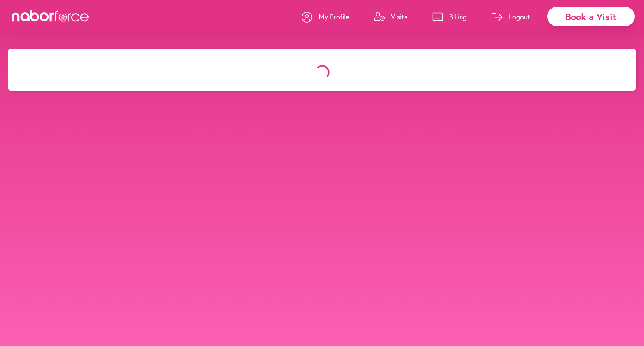 The height and width of the screenshot is (346, 644). What do you see at coordinates (334, 17) in the screenshot?
I see `p: My Profile` at bounding box center [334, 17].